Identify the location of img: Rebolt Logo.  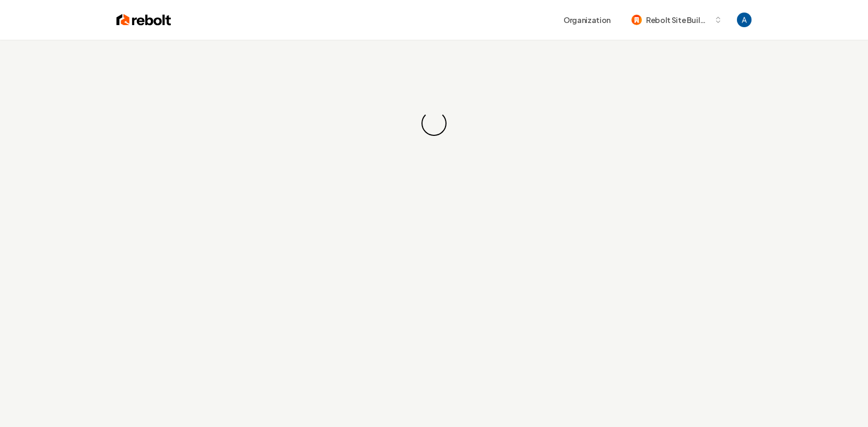
(144, 20).